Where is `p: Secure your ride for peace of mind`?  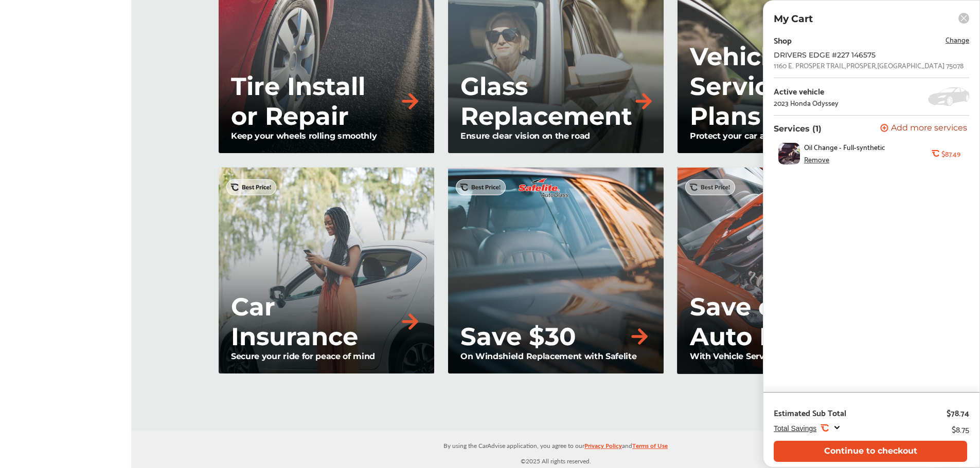 p: Secure your ride for peace of mind is located at coordinates (326, 356).